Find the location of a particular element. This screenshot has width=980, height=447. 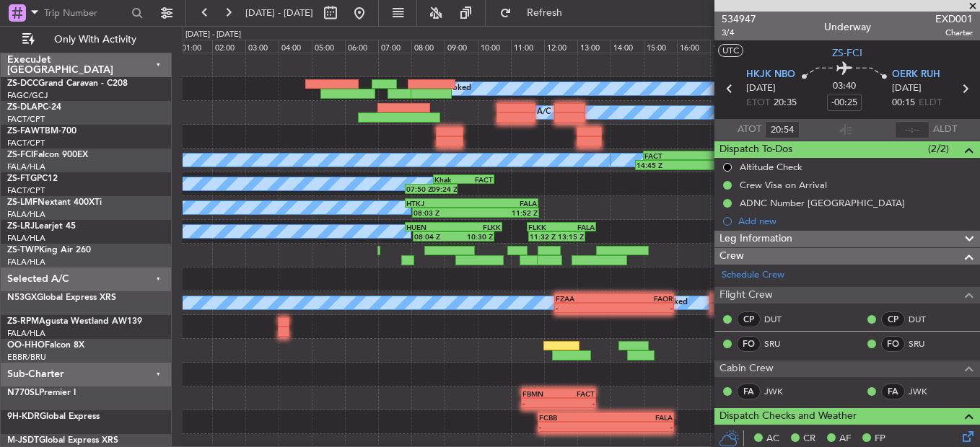

div: HUEN is located at coordinates (430, 227).